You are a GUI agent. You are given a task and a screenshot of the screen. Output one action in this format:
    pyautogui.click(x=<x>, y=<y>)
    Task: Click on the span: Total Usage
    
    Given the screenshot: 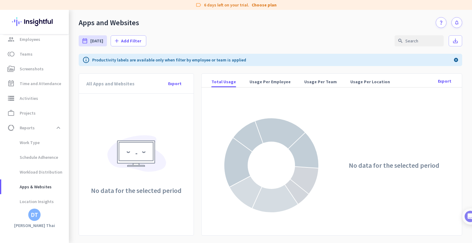 What is the action you would take?
    pyautogui.click(x=224, y=82)
    